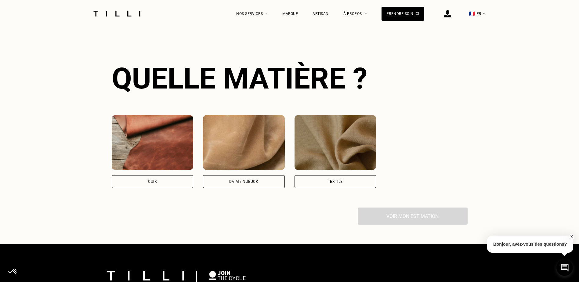 This screenshot has height=282, width=579. Describe the element at coordinates (146, 275) in the screenshot. I see `img: logo Tilli` at that location.